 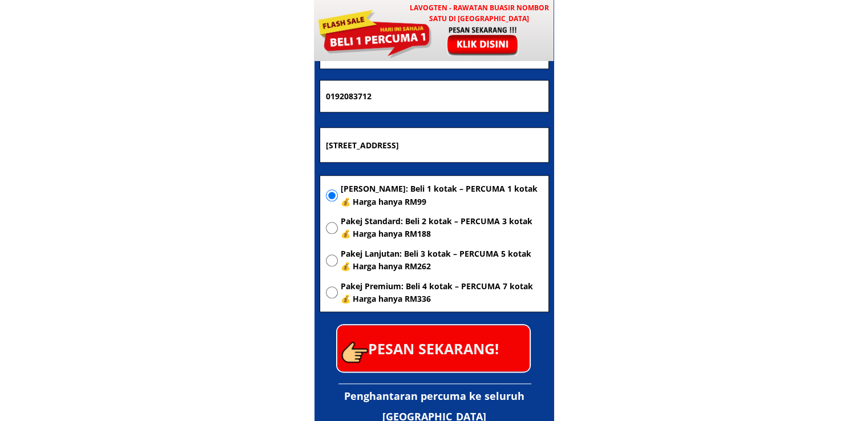 What do you see at coordinates (434, 96) in the screenshot?
I see `input: Nombor Telefon Bimbit` at bounding box center [434, 96].